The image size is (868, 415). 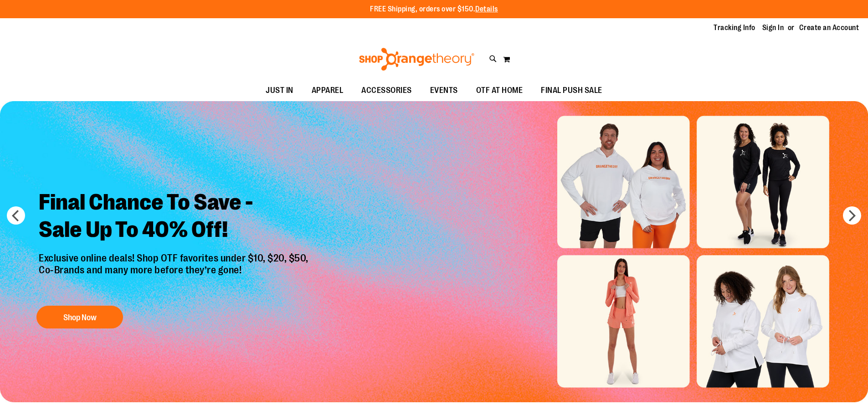 What do you see at coordinates (500, 90) in the screenshot?
I see `a: OTF AT HOME` at bounding box center [500, 90].